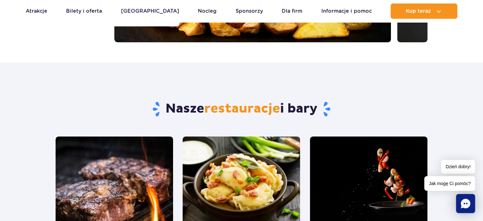 The image size is (483, 221). Describe the element at coordinates (249, 11) in the screenshot. I see `a: Sponsorzy` at that location.